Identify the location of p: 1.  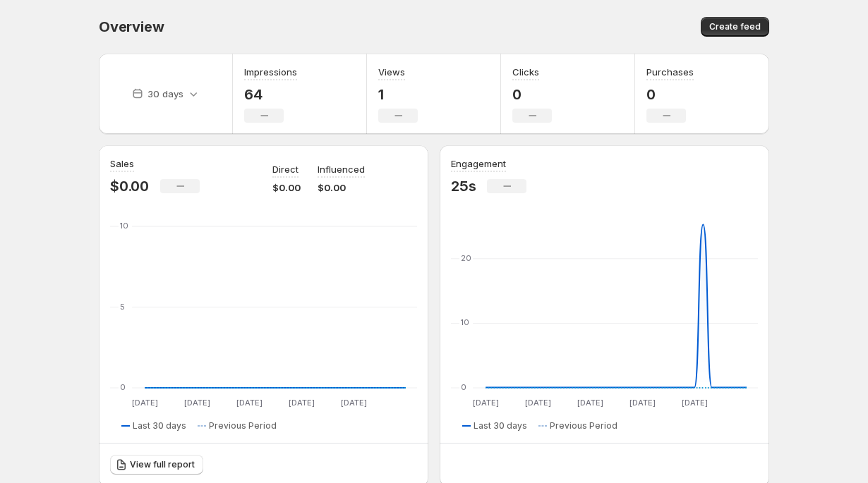
(398, 95).